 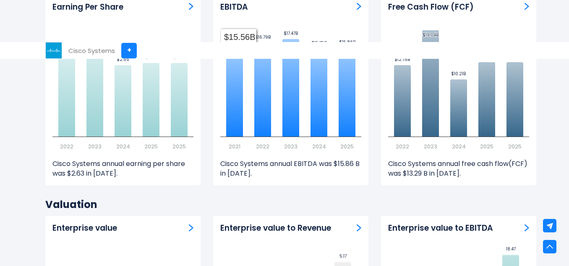 I want to click on a: Free Cash Flow, so click(x=527, y=6).